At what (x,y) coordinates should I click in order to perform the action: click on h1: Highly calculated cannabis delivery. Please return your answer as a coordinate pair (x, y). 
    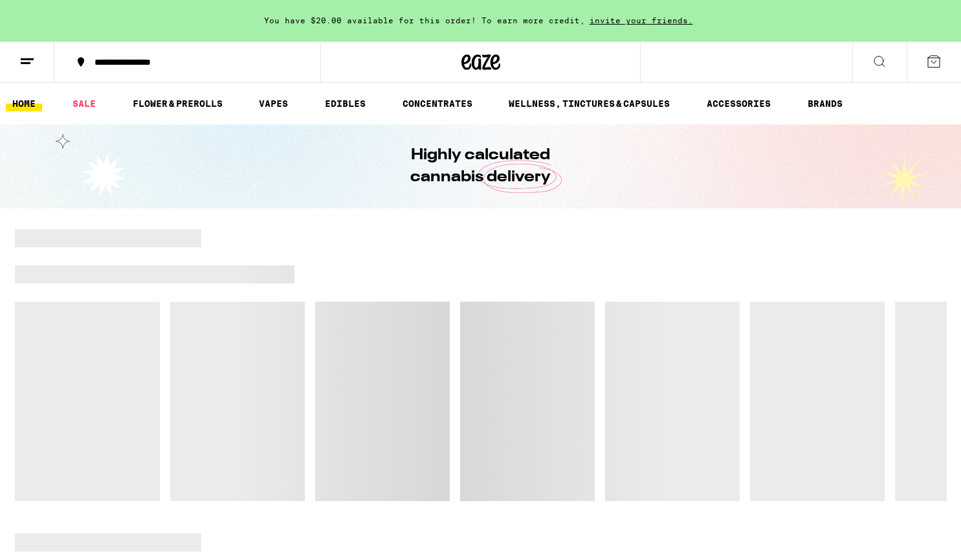
    Looking at the image, I should click on (481, 166).